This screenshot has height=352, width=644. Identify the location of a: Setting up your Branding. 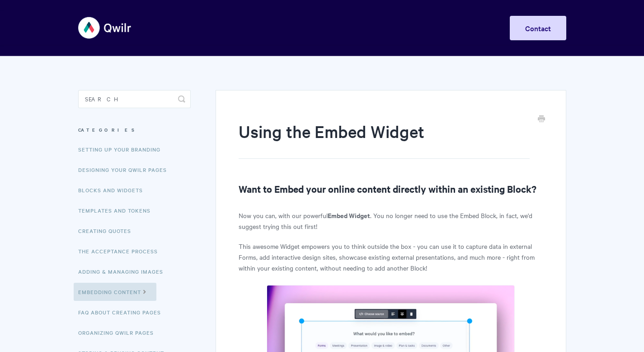
(122, 149).